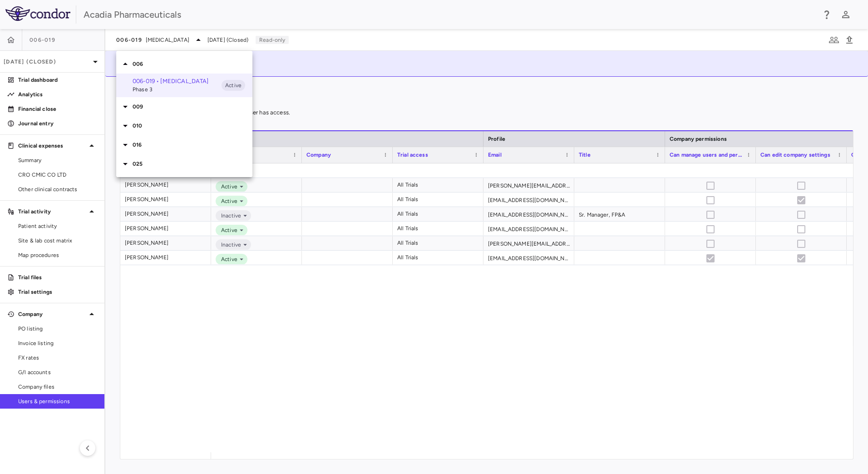  I want to click on div: 016, so click(184, 145).